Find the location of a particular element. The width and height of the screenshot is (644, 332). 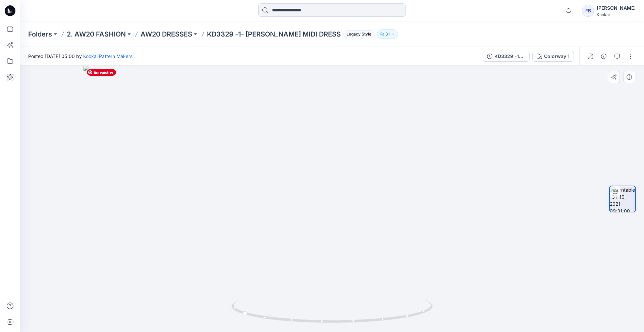

p: 31 is located at coordinates (387, 34).